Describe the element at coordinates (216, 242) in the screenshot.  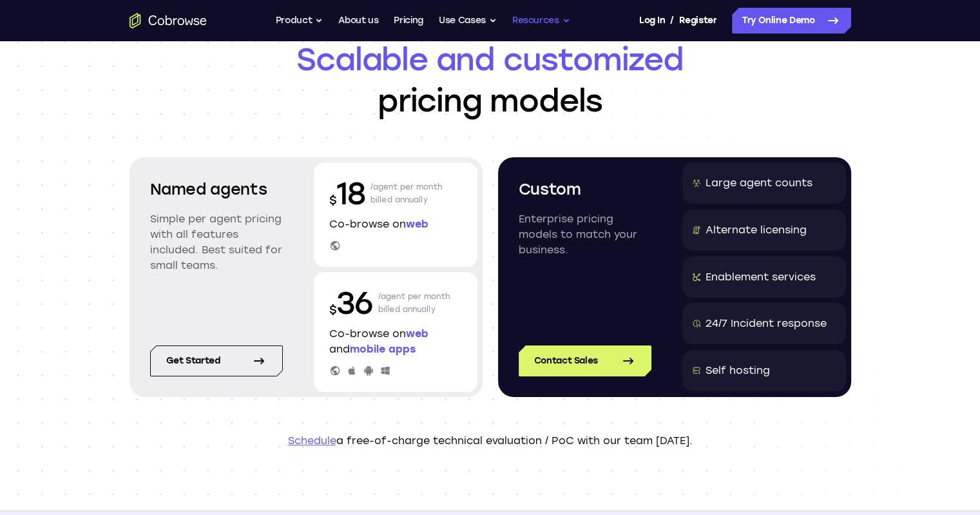
I see `p: Simple per agent pricing with all features included. Best suited for small teams.` at that location.